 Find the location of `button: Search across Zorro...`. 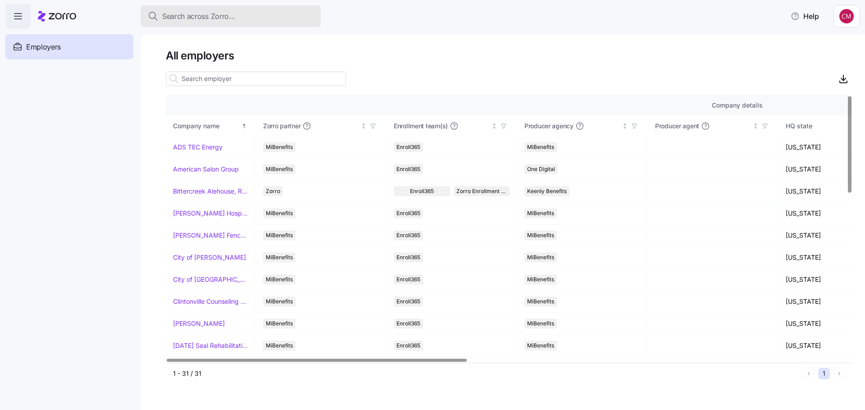

button: Search across Zorro... is located at coordinates (231, 16).